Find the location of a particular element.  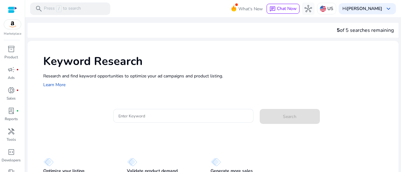

h1: Keyword Research is located at coordinates (217, 61).